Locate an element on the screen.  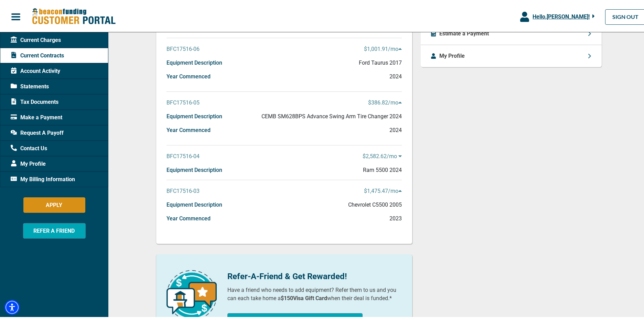
p: Refer-A-Friend & Get Rewarded! is located at coordinates (314, 275).